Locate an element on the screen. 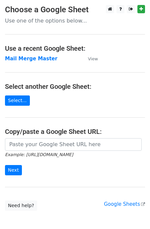 The height and width of the screenshot is (229, 150). small: View is located at coordinates (93, 59).